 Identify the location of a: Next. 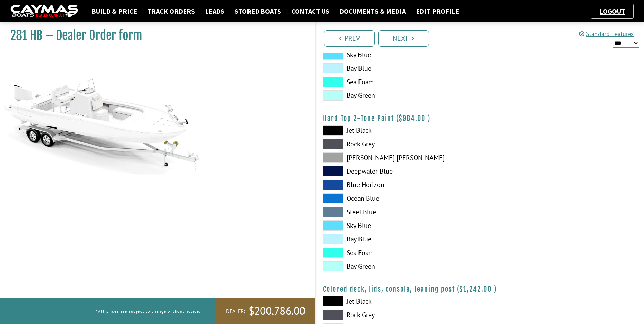
(404, 38).